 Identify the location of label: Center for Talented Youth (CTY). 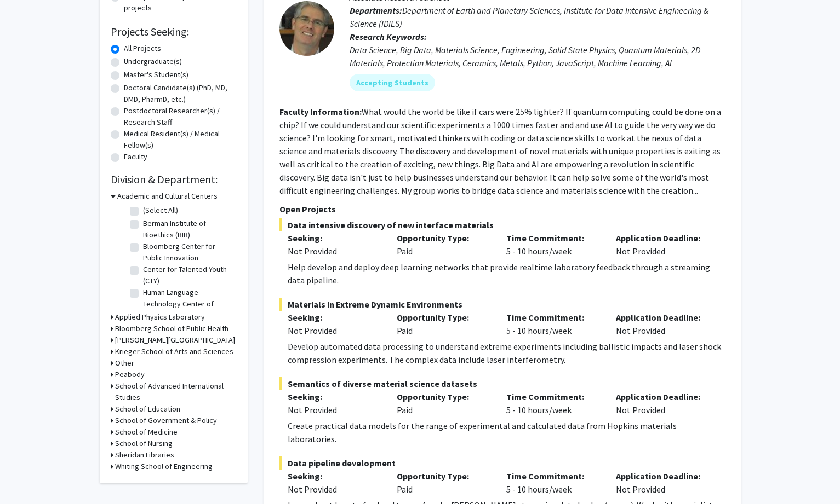
(189, 275).